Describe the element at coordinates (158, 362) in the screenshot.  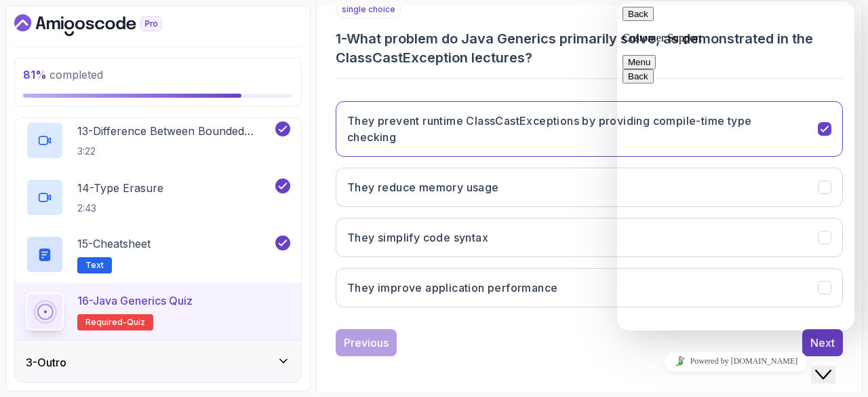
I see `button: 3-Outro` at that location.